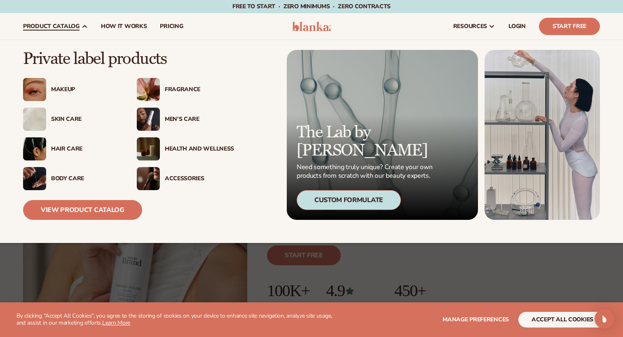 The image size is (623, 337). I want to click on a: Female with makeup brush. Accessories, so click(185, 178).